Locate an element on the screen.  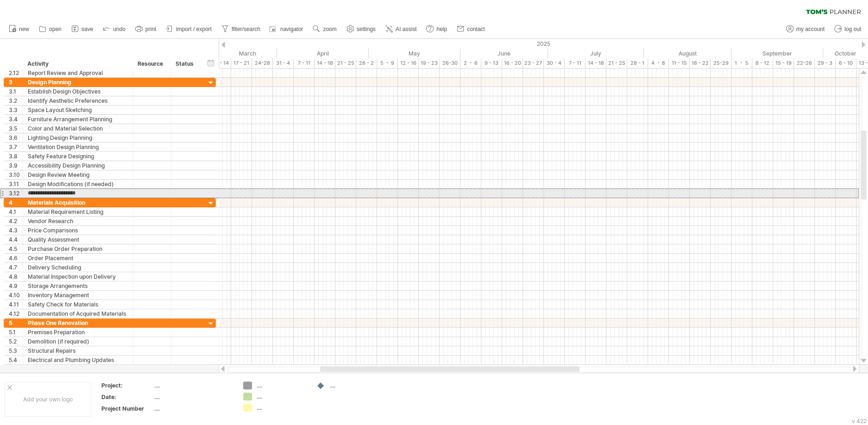
div: Accessibility Design Planning is located at coordinates (78, 165).